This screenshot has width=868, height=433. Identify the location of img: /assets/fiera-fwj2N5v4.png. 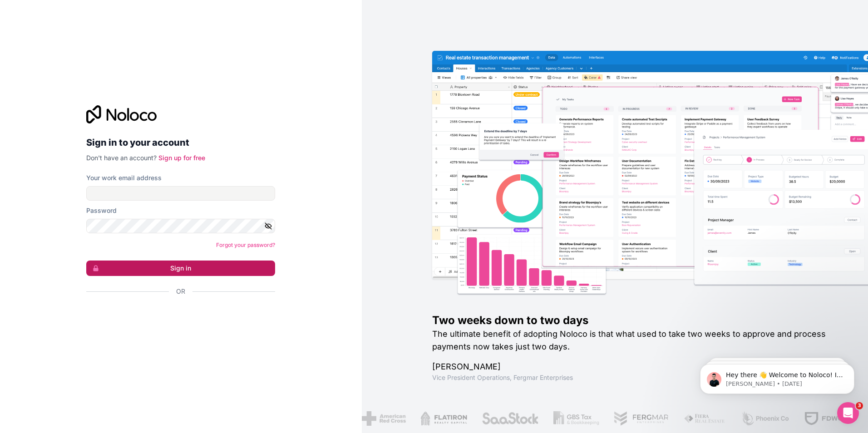
(705, 418).